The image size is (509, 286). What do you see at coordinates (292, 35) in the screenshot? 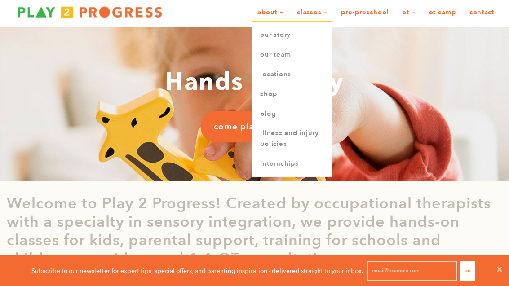
I see `a: Our Story` at bounding box center [292, 35].